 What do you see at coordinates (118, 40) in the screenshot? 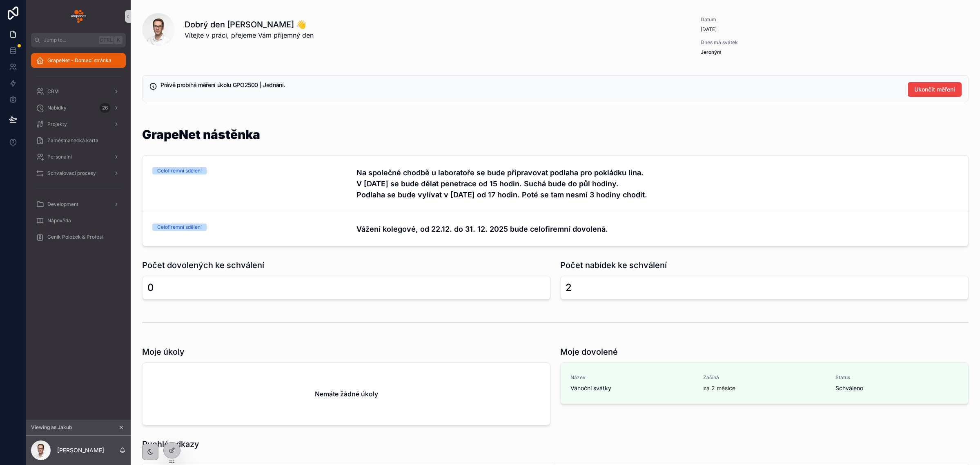
I see `span: K` at bounding box center [118, 40].